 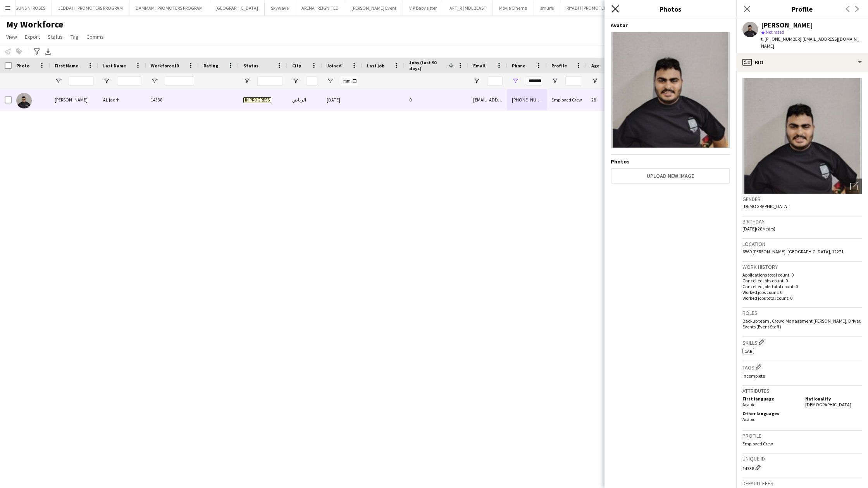 I want to click on p: Applications total count: 0, so click(x=802, y=274).